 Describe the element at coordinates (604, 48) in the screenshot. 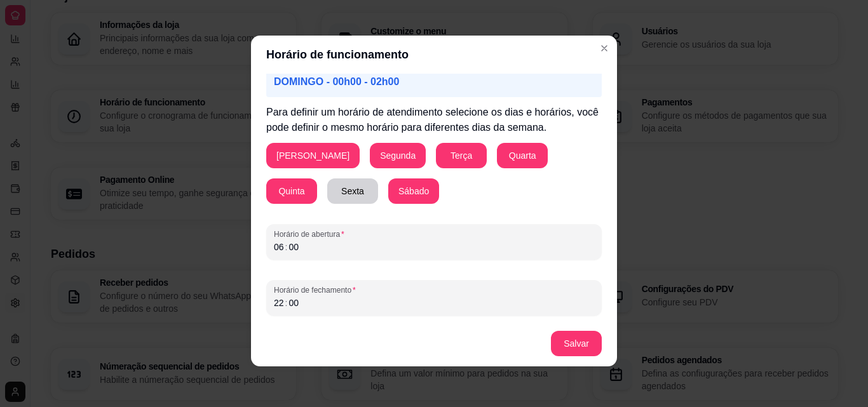

I see `button: Close` at that location.